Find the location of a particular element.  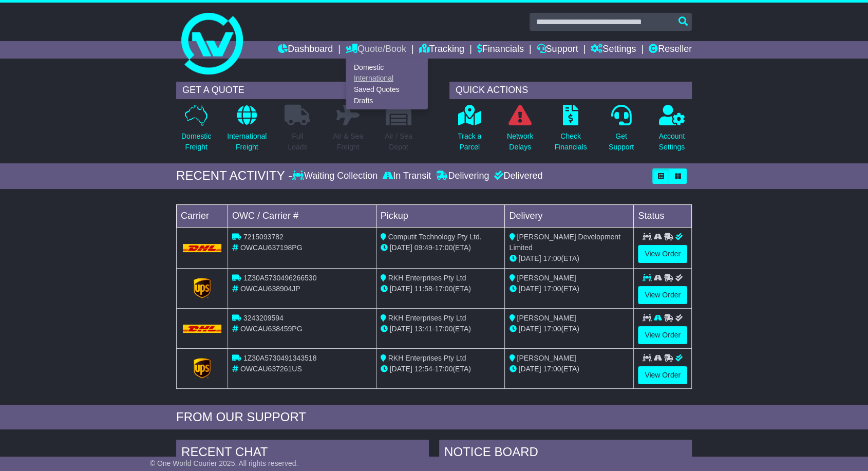

span: 3243209594 is located at coordinates (263, 318).